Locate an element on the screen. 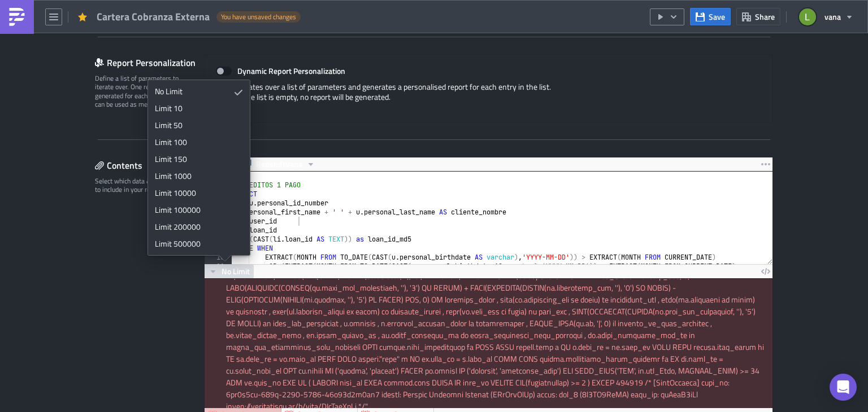 This screenshot has width=868, height=412. button: RedshiftVana is located at coordinates (279, 164).